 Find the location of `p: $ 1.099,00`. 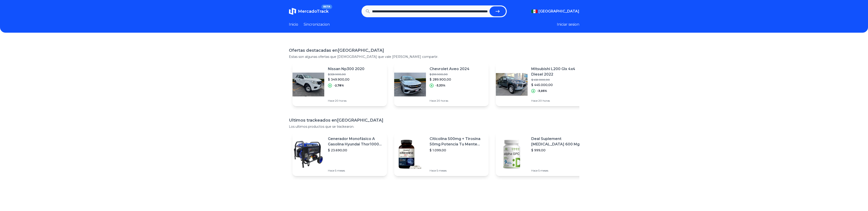

p: $ 1.099,00 is located at coordinates (457, 150).